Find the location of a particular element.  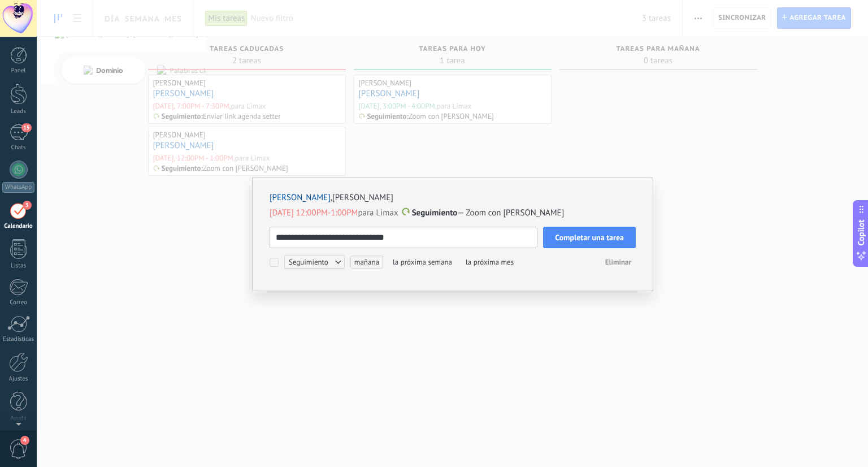

button: Completar una tarea is located at coordinates (589, 237).